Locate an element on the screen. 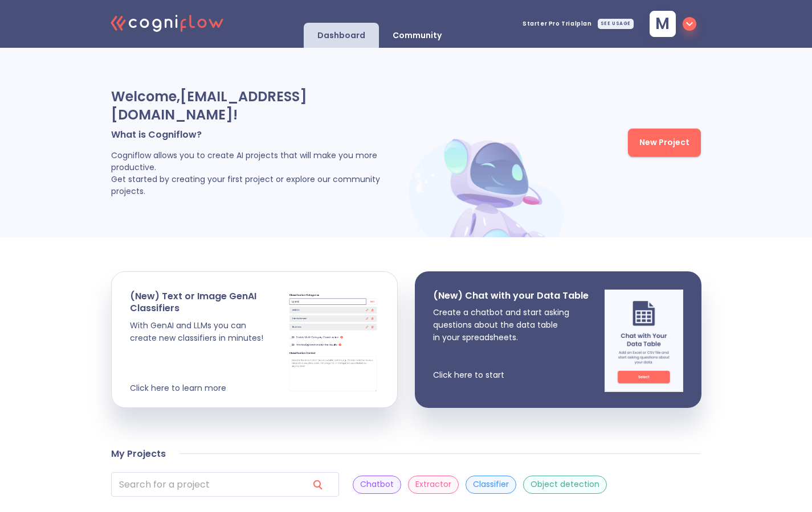 This screenshot has width=812, height=512. span: m is located at coordinates (662, 24).